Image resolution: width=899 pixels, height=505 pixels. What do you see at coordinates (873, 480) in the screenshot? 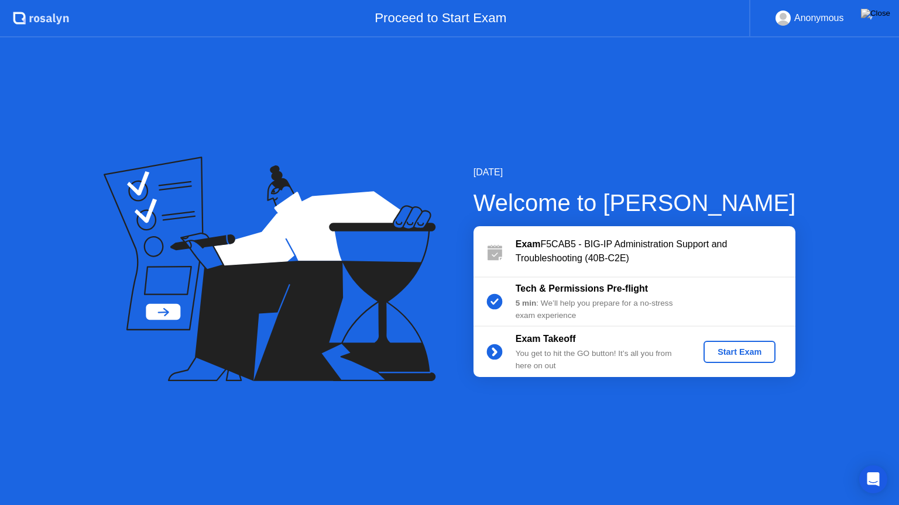
I see `div: Open Intercom Messenger` at bounding box center [873, 480].